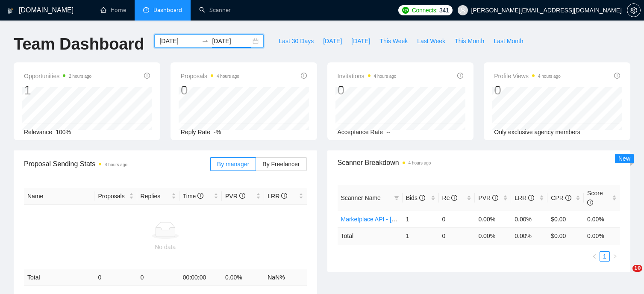  I want to click on span: Dashboard, so click(168, 10).